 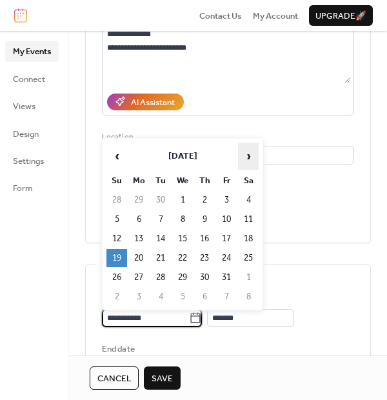 I want to click on td: 23, so click(x=205, y=258).